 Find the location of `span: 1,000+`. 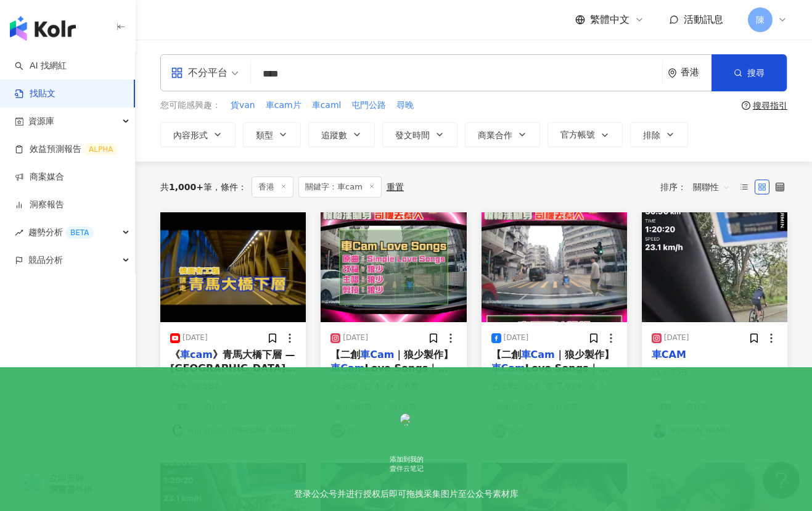

span: 1,000+ is located at coordinates (186, 187).